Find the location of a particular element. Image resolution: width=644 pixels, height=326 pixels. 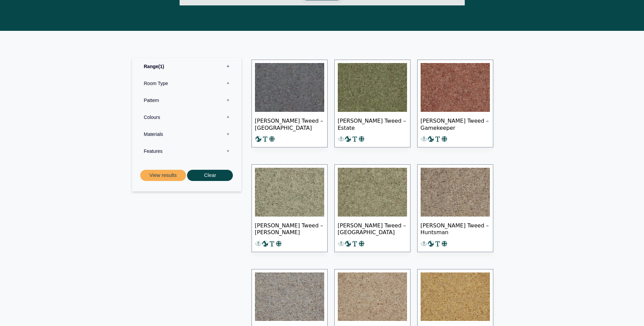

span: 1 is located at coordinates (161, 66).